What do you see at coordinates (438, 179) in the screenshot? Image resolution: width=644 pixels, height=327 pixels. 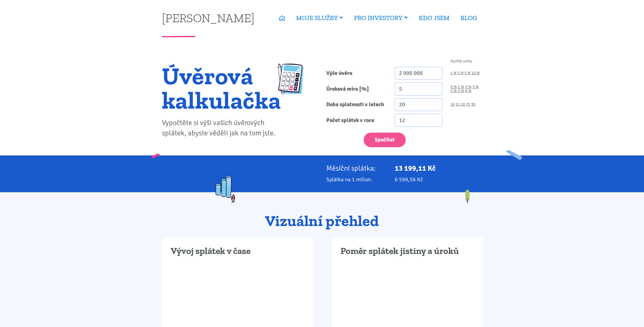 I see `p: 6 599,56 Kč` at bounding box center [438, 179].